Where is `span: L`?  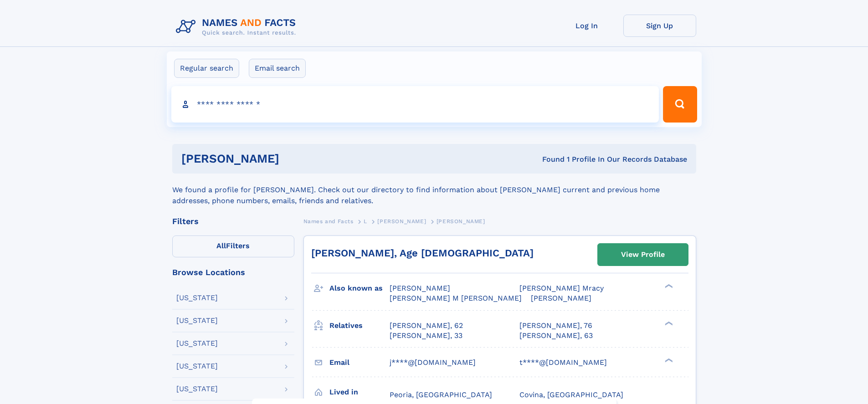 span: L is located at coordinates (366, 222).